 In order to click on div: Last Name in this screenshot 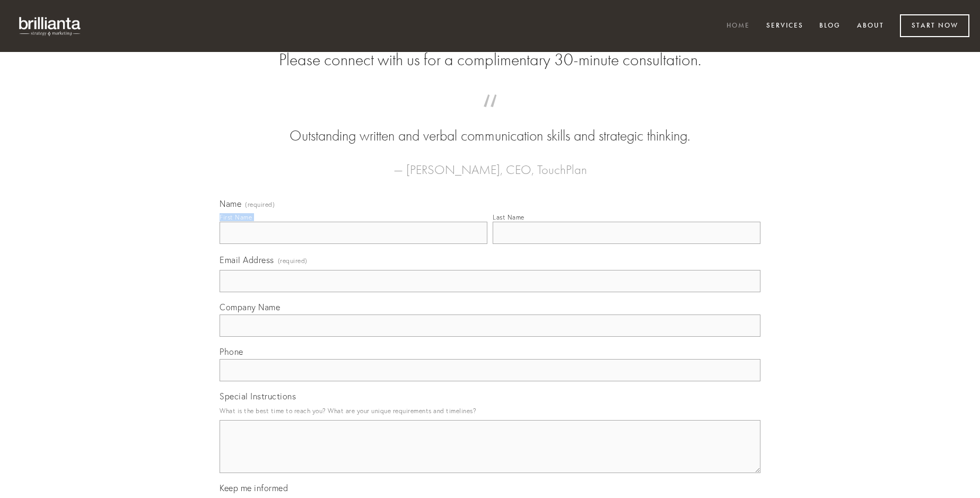, I will do `click(509, 217)`.